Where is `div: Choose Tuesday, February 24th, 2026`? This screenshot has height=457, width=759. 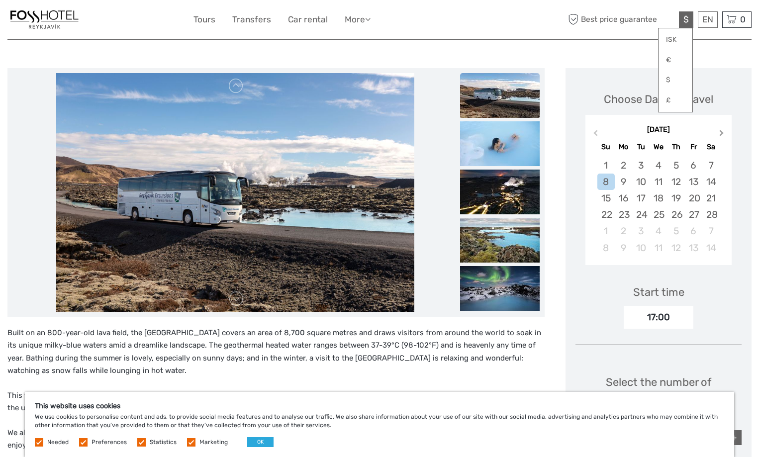 div: Choose Tuesday, February 24th, 2026 is located at coordinates (641, 214).